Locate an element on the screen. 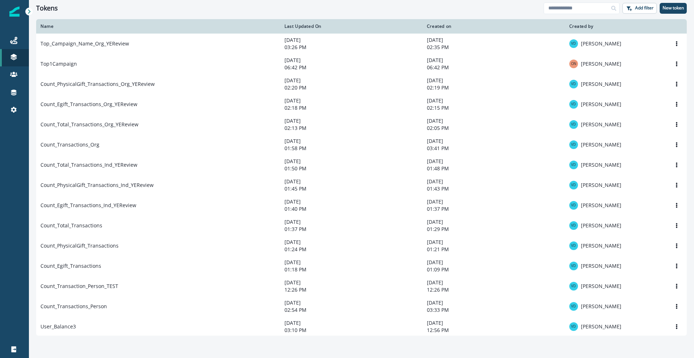  td: Count_PhysicalGift_Transactions is located at coordinates (158, 246).